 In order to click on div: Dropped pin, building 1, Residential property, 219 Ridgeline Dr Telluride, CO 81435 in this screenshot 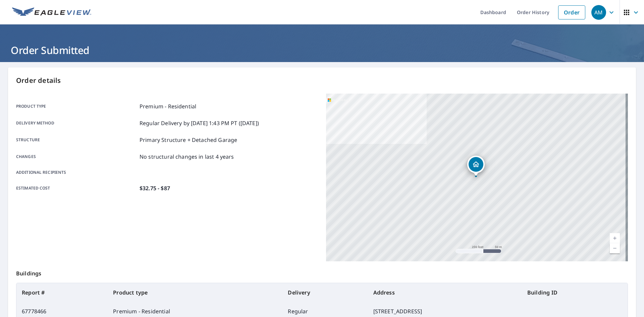, I will do `click(476, 166)`.